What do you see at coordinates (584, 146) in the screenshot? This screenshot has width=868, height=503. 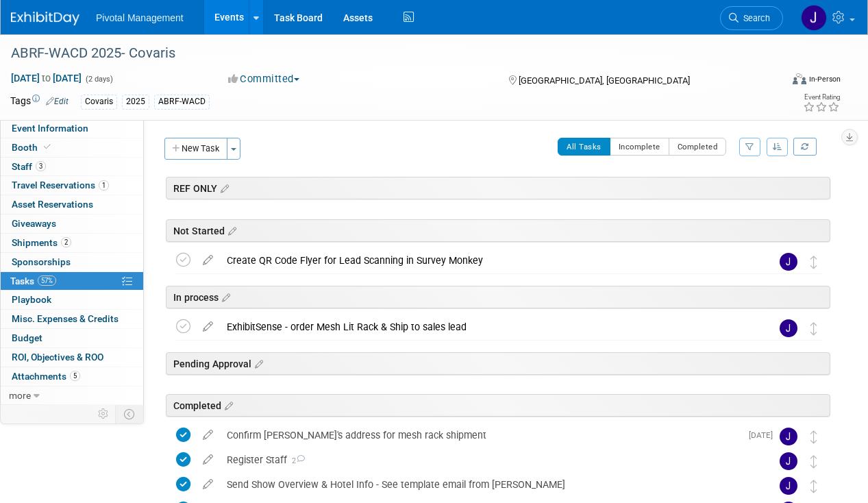 I see `button: All Tasks` at bounding box center [584, 146].